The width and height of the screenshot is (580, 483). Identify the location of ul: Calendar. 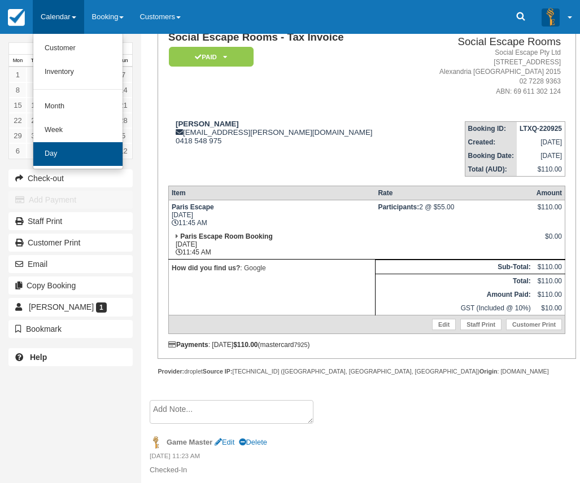
(78, 102).